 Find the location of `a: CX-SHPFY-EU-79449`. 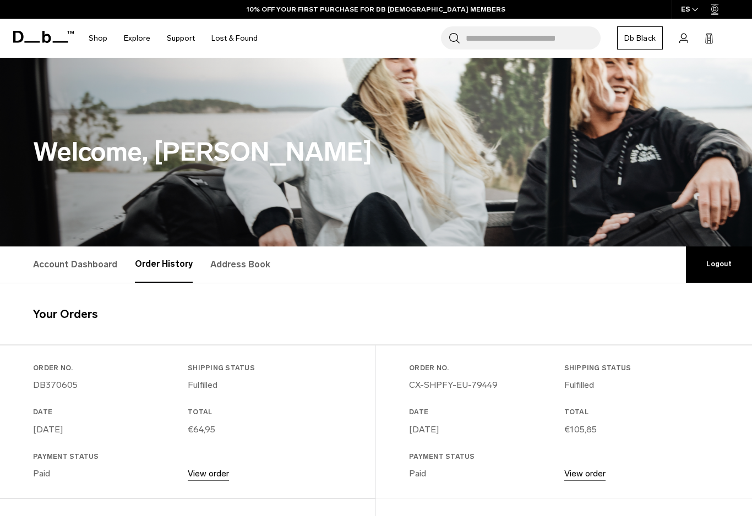

a: CX-SHPFY-EU-79449 is located at coordinates (453, 385).